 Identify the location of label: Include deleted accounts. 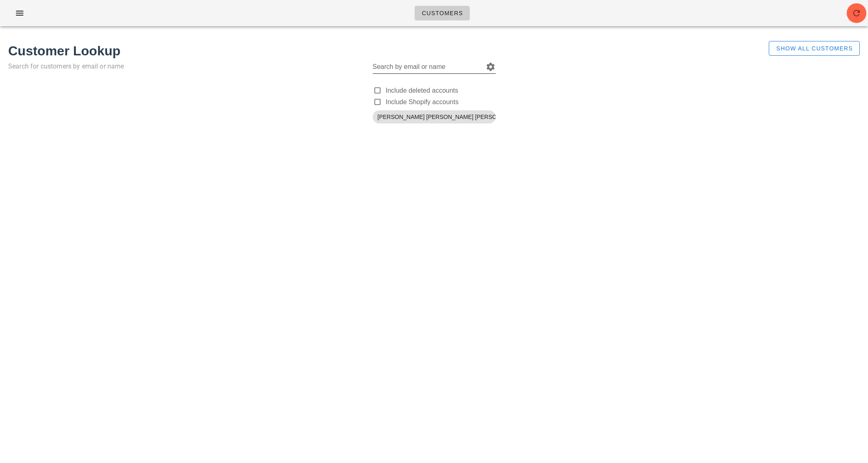
(441, 91).